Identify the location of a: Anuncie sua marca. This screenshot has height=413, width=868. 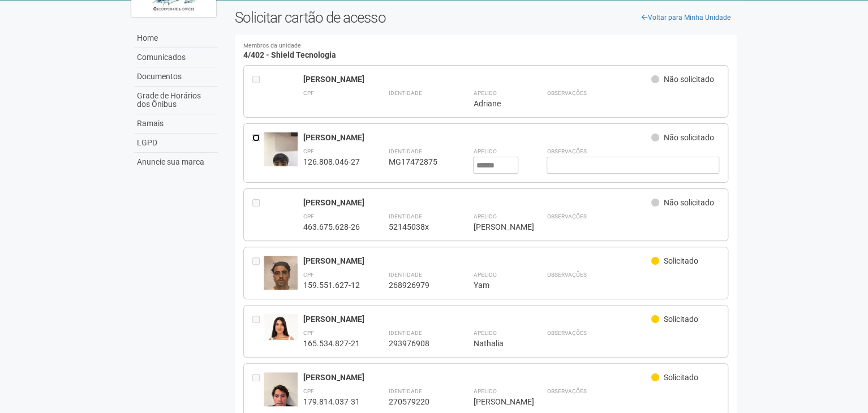
(176, 162).